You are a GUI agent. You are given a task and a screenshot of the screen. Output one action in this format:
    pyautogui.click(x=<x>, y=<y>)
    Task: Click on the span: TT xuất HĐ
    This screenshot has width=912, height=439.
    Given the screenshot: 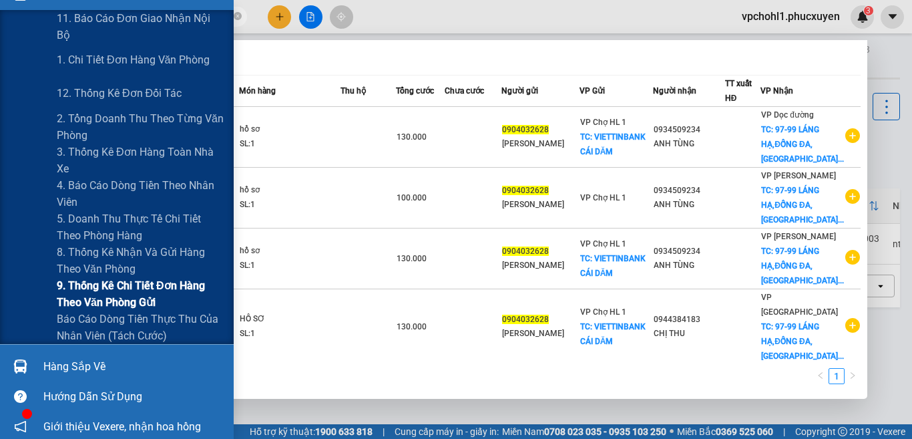 What is the action you would take?
    pyautogui.click(x=739, y=91)
    